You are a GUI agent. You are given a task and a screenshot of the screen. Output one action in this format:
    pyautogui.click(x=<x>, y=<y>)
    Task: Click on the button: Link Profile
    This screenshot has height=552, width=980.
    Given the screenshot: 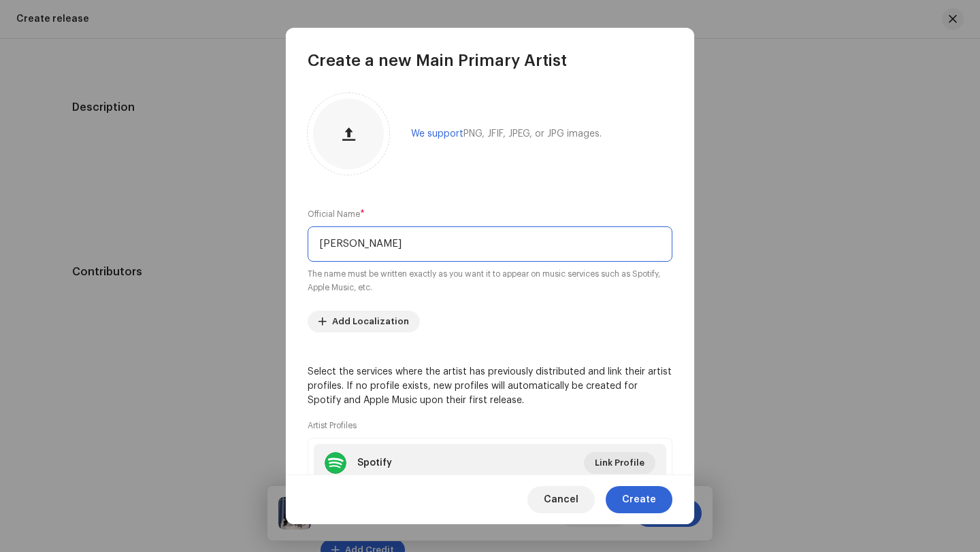 What is the action you would take?
    pyautogui.click(x=619, y=463)
    